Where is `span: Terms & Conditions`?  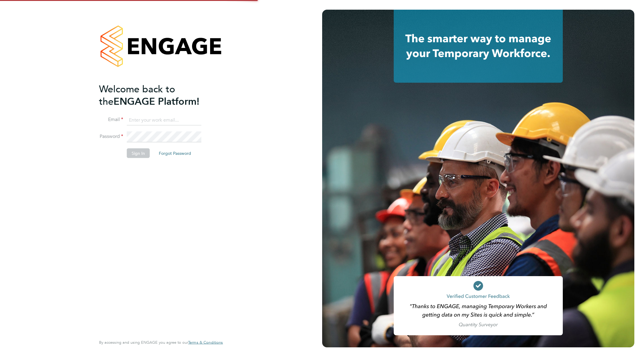
span: Terms & Conditions is located at coordinates (205, 342).